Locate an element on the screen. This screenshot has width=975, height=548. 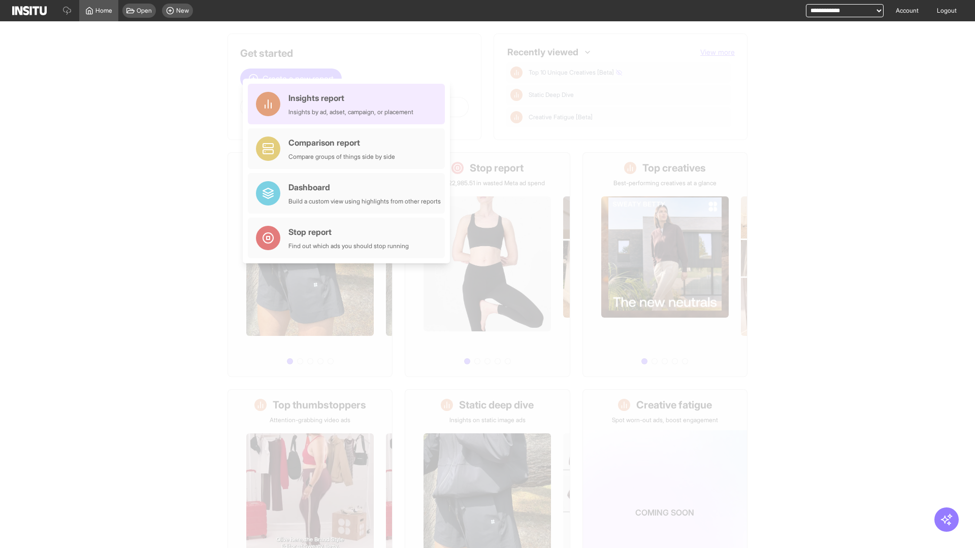
span: Home is located at coordinates (104, 11).